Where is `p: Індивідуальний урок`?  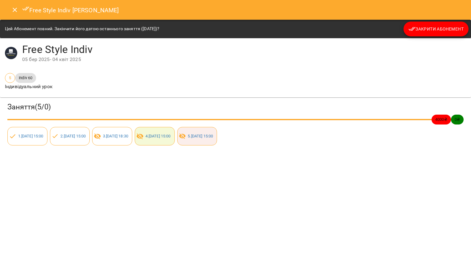 p: Індивідуальний урок is located at coordinates (29, 87).